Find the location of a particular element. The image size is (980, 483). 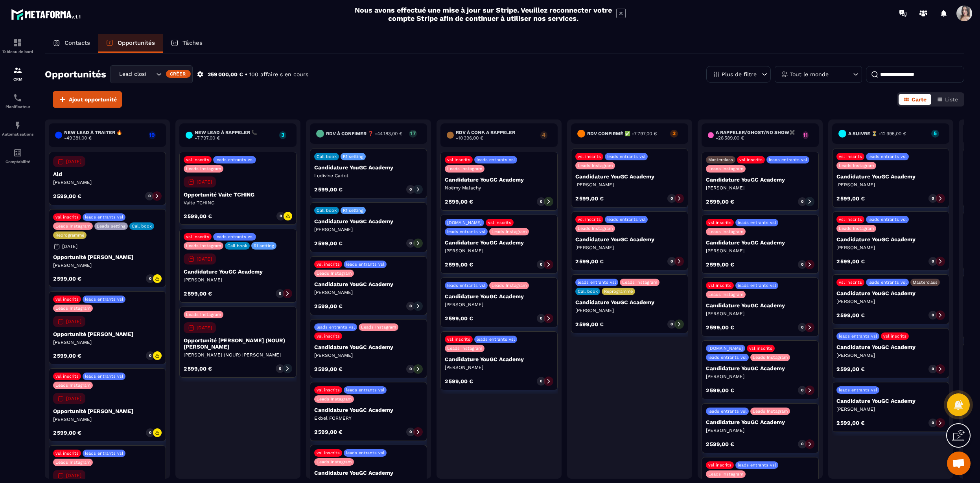

p: 100 affaire s en cours is located at coordinates (279, 74).